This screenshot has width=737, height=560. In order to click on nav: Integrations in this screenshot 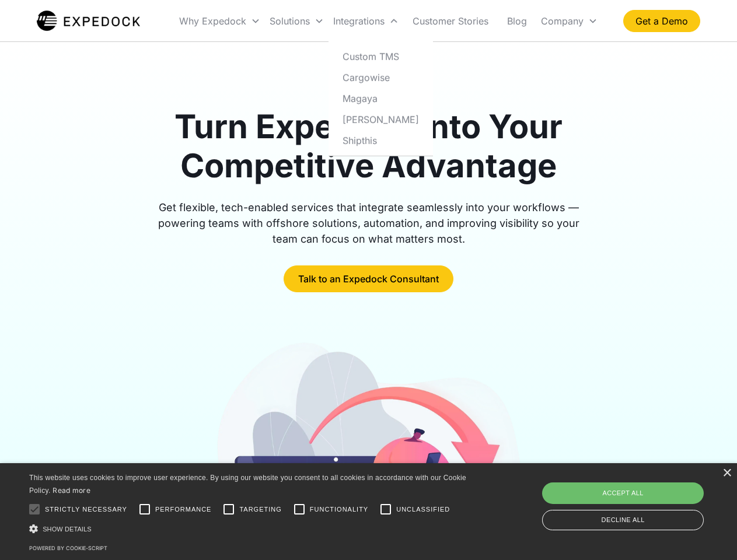, I will do `click(381, 98)`.